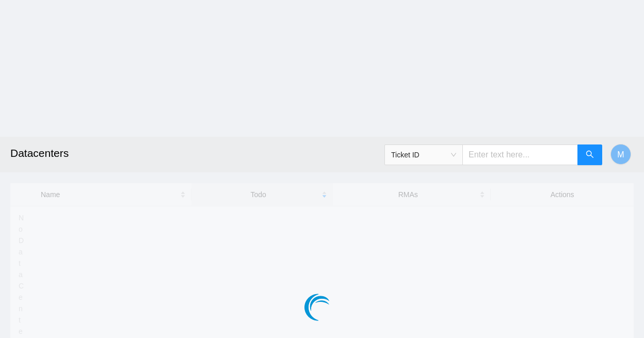  I want to click on span: search, so click(590, 155).